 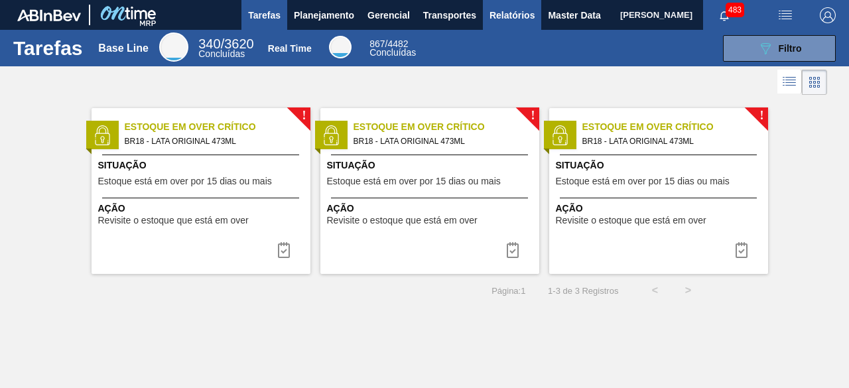 I want to click on span: 483, so click(x=735, y=10).